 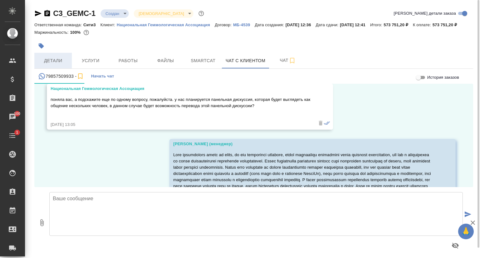 What do you see at coordinates (181, 103) in the screenshot?
I see `p: поняла вас, а подскажите еще по одному вопросу, пожалуйста. у нас планируется панельная дискуссия...` at bounding box center [181, 103].